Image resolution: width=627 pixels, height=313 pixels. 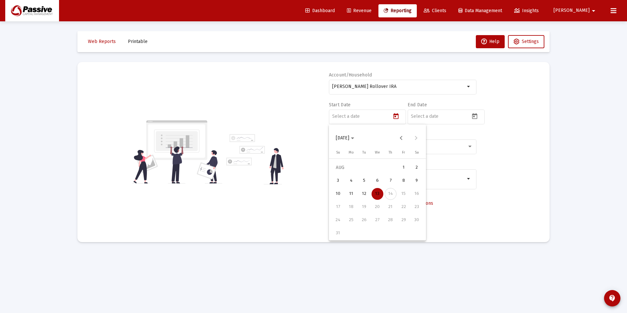 What do you see at coordinates (378, 152) in the screenshot?
I see `span: We` at bounding box center [378, 152].